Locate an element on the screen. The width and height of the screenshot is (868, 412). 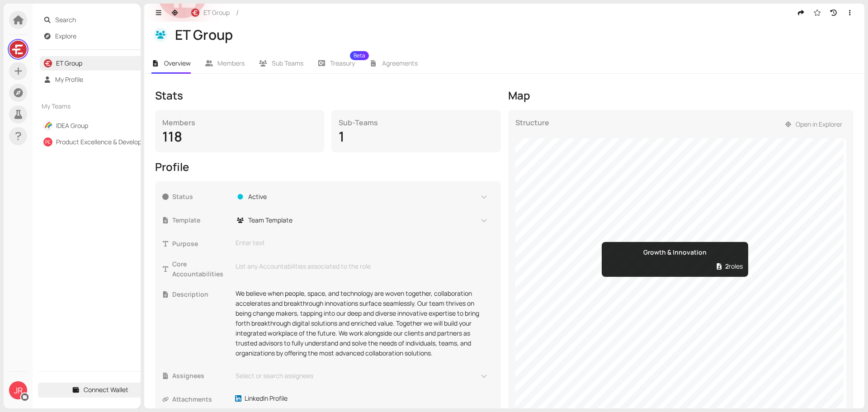
a: LinkedIn Profile is located at coordinates (261, 398).